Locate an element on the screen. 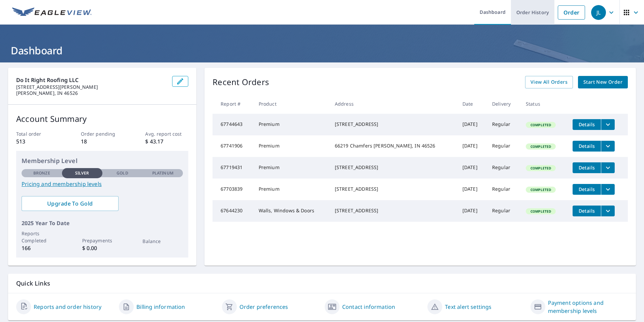  button: detailsBtn-67741906 is located at coordinates (587, 146).